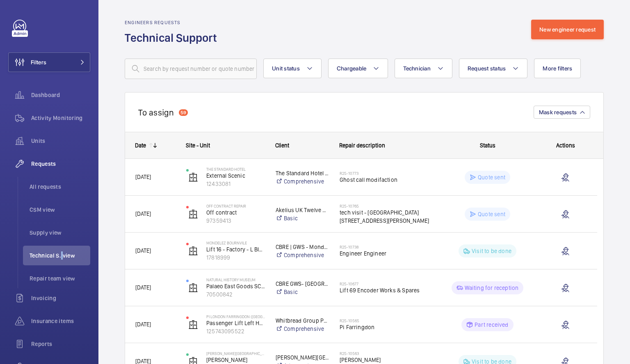 This screenshot has height=364, width=630. What do you see at coordinates (385, 327) in the screenshot?
I see `span: Pi Farringdon` at bounding box center [385, 327].